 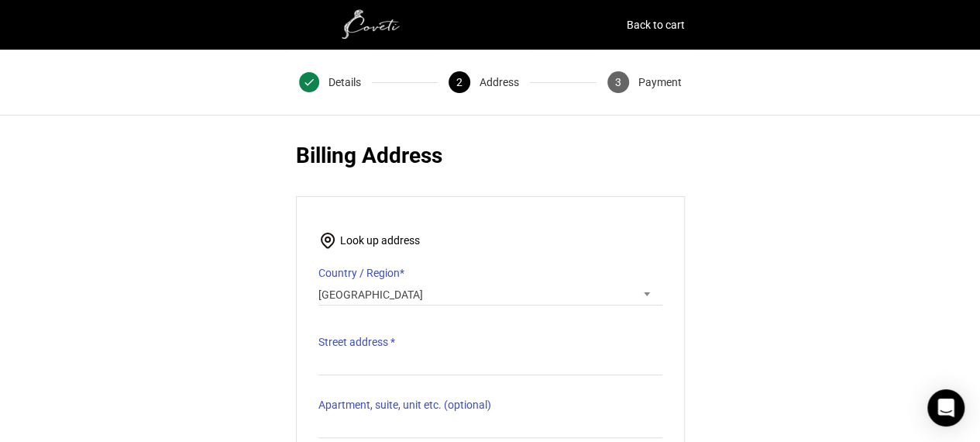 What do you see at coordinates (660, 82) in the screenshot?
I see `span: Payment` at bounding box center [660, 82].